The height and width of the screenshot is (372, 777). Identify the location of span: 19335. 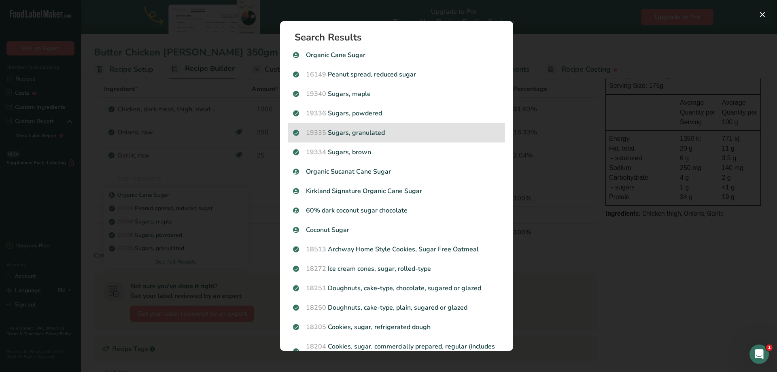
(316, 133).